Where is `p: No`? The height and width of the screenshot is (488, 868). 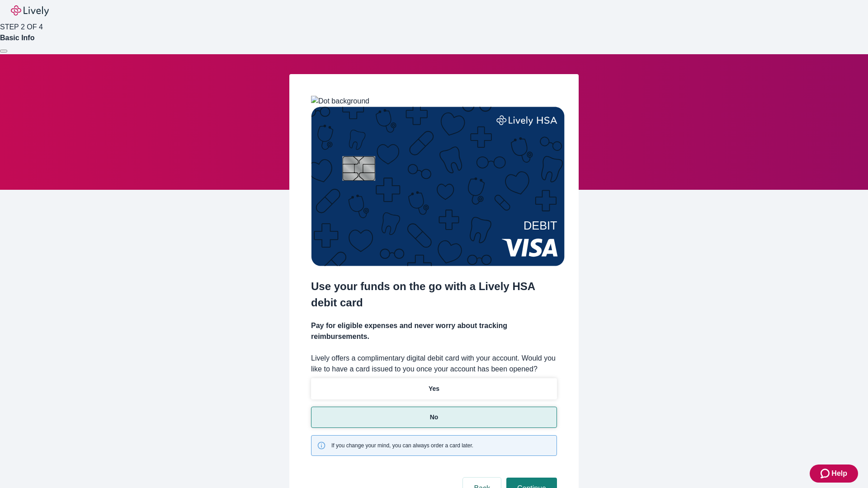 p: No is located at coordinates (434, 417).